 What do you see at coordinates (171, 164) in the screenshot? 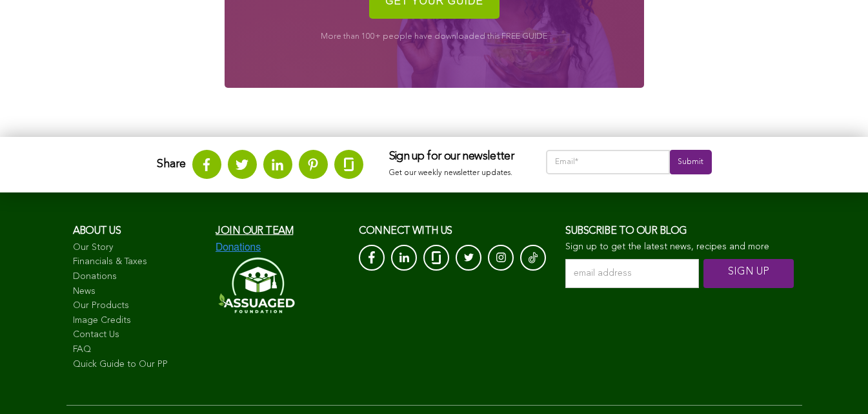
I see `strong: Share` at bounding box center [171, 164].